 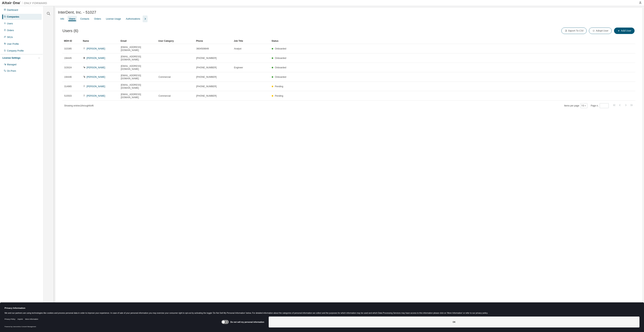 What do you see at coordinates (624, 31) in the screenshot?
I see `button: Add User` at bounding box center [624, 31].